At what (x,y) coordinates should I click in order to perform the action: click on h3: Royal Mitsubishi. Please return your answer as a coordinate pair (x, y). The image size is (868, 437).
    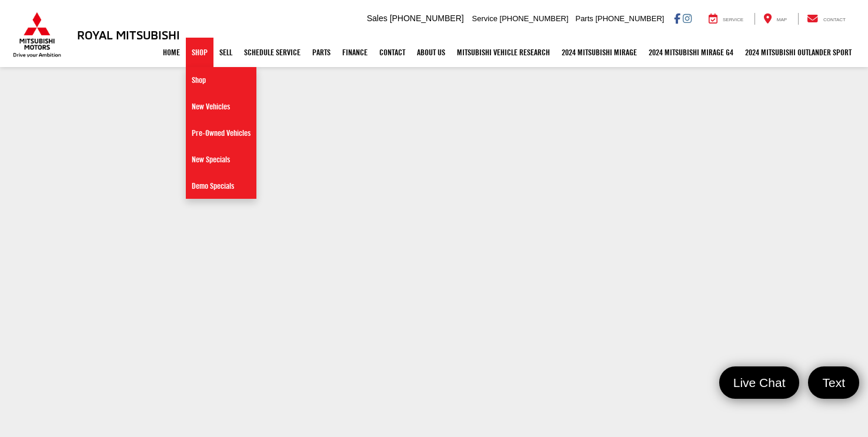
    Looking at the image, I should click on (128, 35).